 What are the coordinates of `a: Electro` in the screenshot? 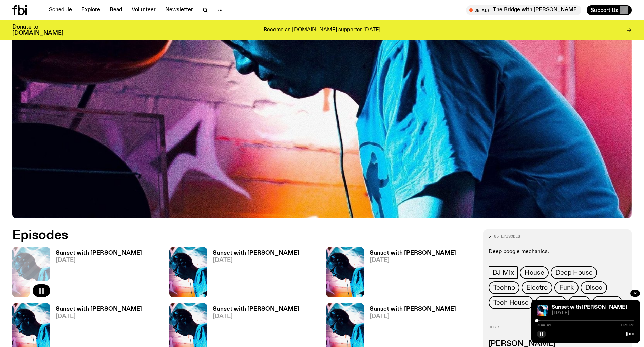 It's located at (537, 288).